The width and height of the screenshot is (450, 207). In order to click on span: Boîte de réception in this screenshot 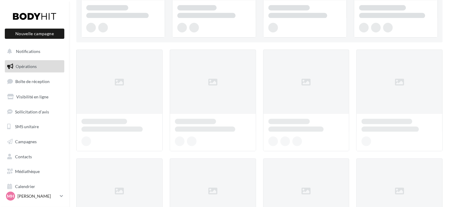, I will do `click(32, 81)`.